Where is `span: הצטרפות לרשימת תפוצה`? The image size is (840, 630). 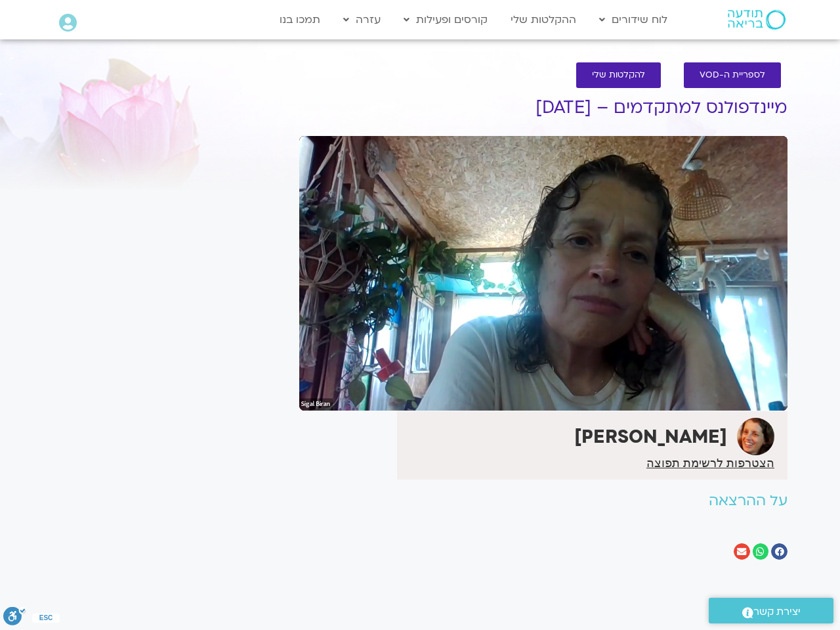
span: הצטרפות לרשימת תפוצה is located at coordinates (710, 463).